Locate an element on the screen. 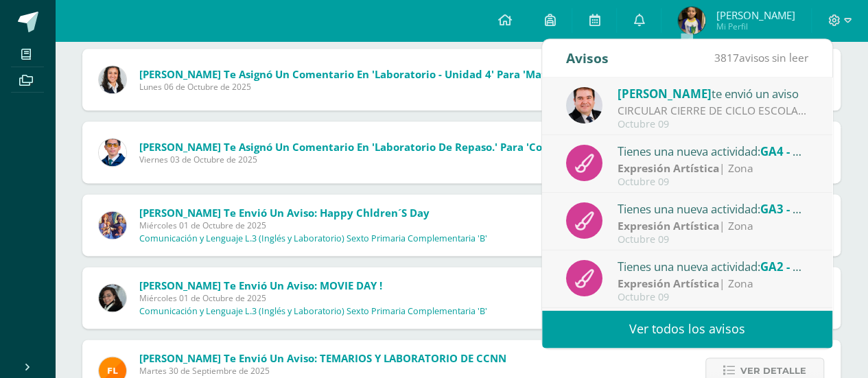  div: Avisos is located at coordinates (587, 58).